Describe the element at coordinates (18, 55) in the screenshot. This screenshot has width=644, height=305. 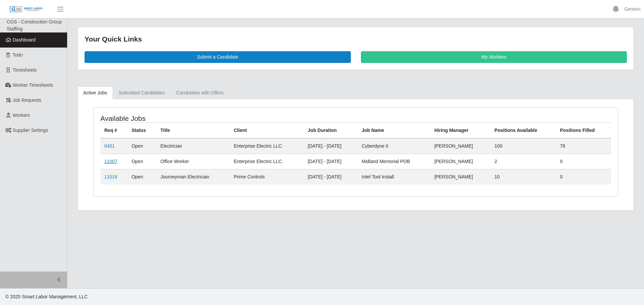
I see `span: Todo` at that location.